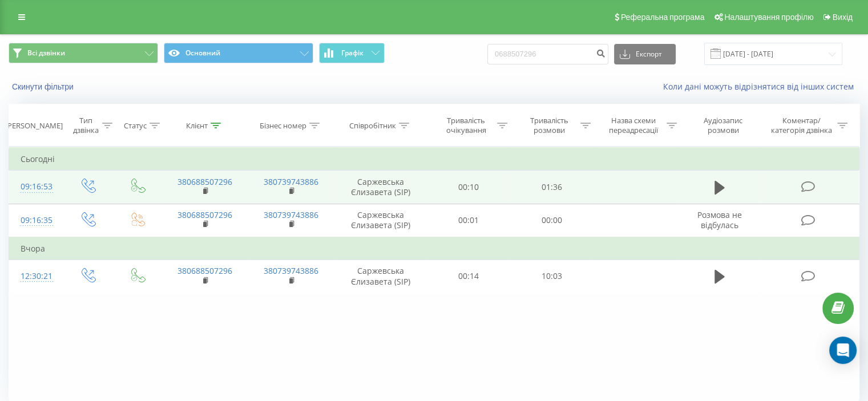  I want to click on td: 10:03, so click(551, 276).